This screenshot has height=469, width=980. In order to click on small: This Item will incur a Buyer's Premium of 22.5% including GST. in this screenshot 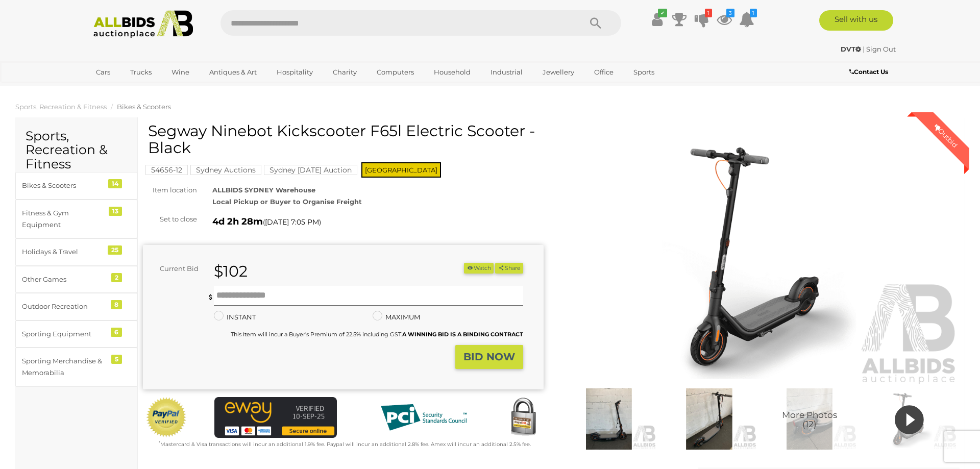, I will do `click(376, 334)`.